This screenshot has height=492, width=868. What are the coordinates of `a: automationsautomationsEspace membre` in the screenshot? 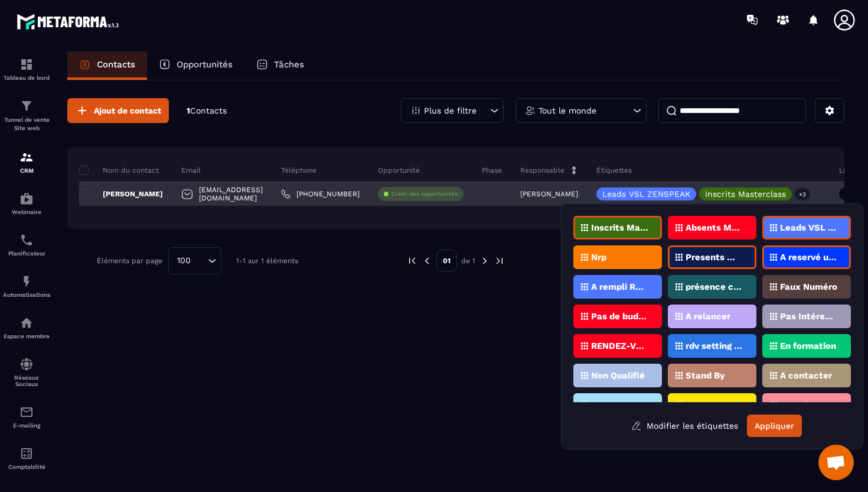 It's located at (26, 327).